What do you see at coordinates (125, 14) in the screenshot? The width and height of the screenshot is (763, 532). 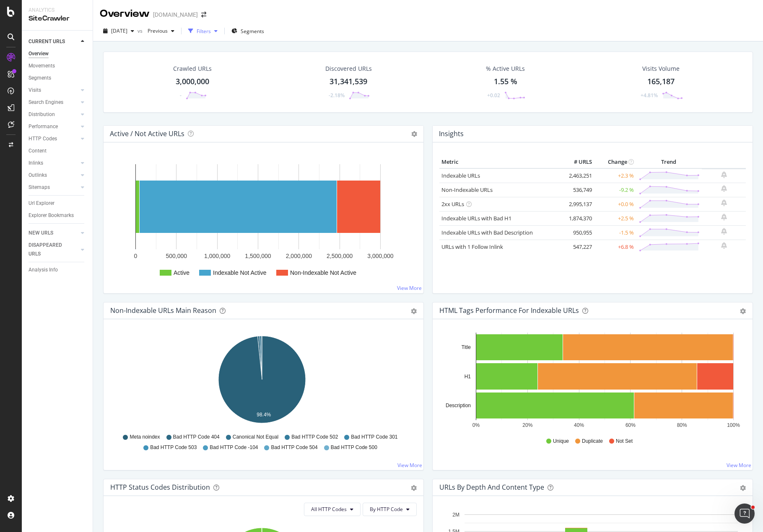 I see `div: Overview` at bounding box center [125, 14].